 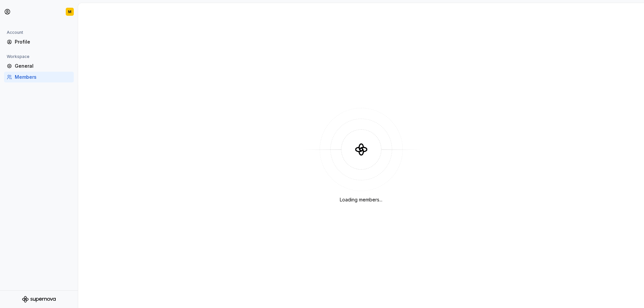 I want to click on a: General, so click(x=39, y=66).